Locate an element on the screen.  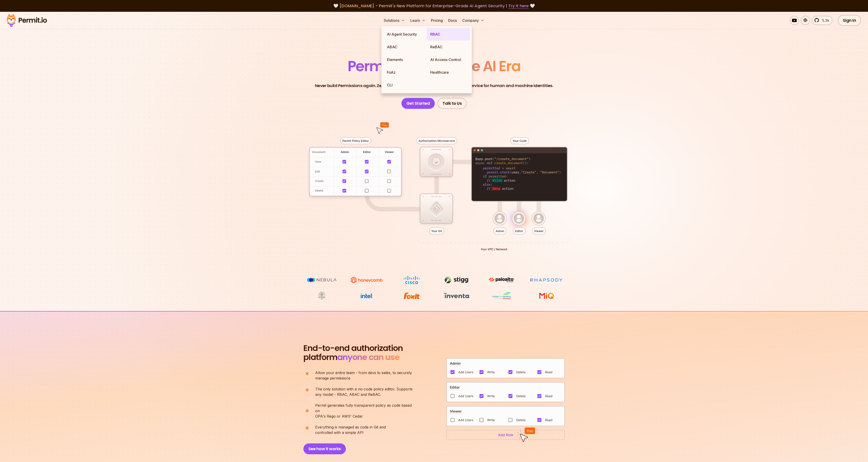
a: CLI is located at coordinates (405, 85).